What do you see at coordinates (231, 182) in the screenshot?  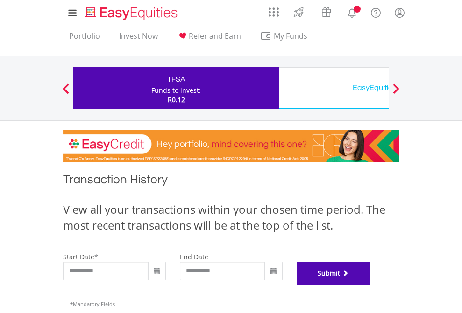 I see `h1: Transaction History` at bounding box center [231, 182].